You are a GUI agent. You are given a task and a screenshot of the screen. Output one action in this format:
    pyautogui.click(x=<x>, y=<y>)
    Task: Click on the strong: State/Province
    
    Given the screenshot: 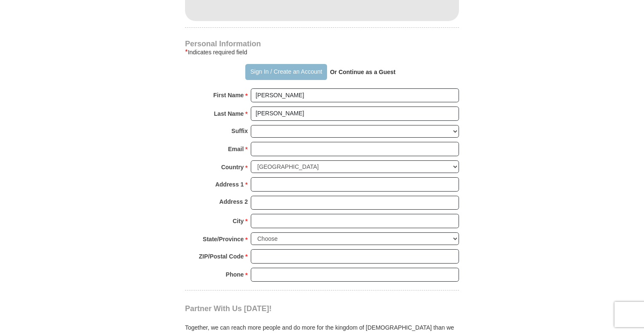 What is the action you would take?
    pyautogui.click(x=223, y=239)
    